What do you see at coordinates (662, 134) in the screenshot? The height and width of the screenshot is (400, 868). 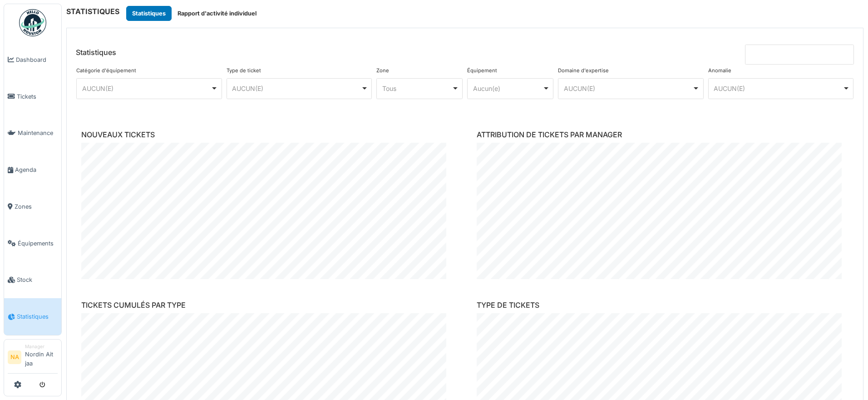 I see `h6: ATTRIBUTION DE TICKETS PAR MANAGER` at bounding box center [662, 134].